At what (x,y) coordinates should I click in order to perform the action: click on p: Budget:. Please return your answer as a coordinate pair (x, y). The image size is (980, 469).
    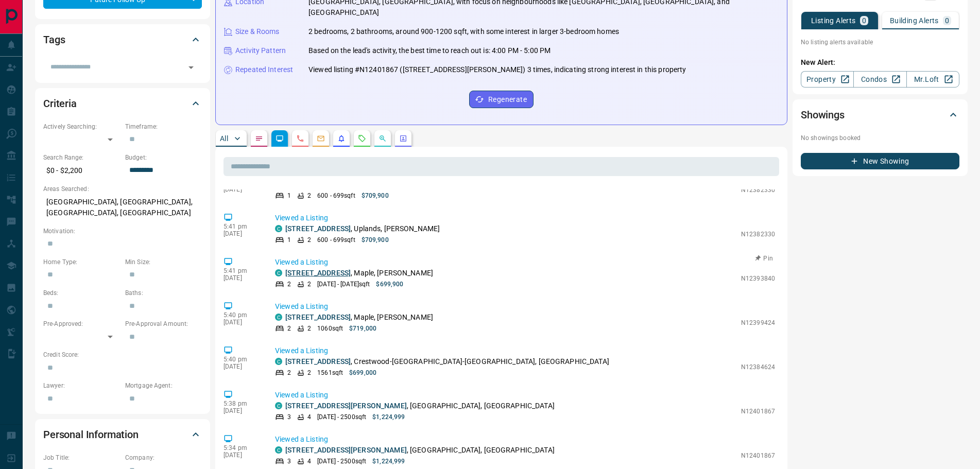
    Looking at the image, I should click on (163, 157).